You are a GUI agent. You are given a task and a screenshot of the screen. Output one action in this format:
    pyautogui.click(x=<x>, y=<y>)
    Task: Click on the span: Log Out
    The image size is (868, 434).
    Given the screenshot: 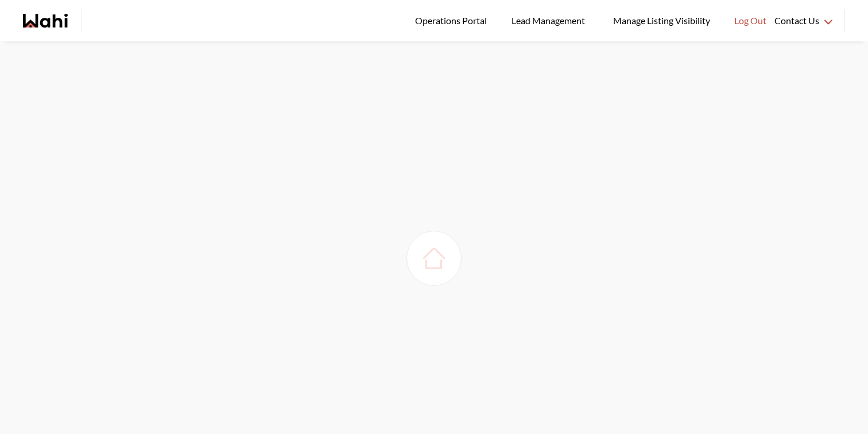 What is the action you would take?
    pyautogui.click(x=750, y=21)
    